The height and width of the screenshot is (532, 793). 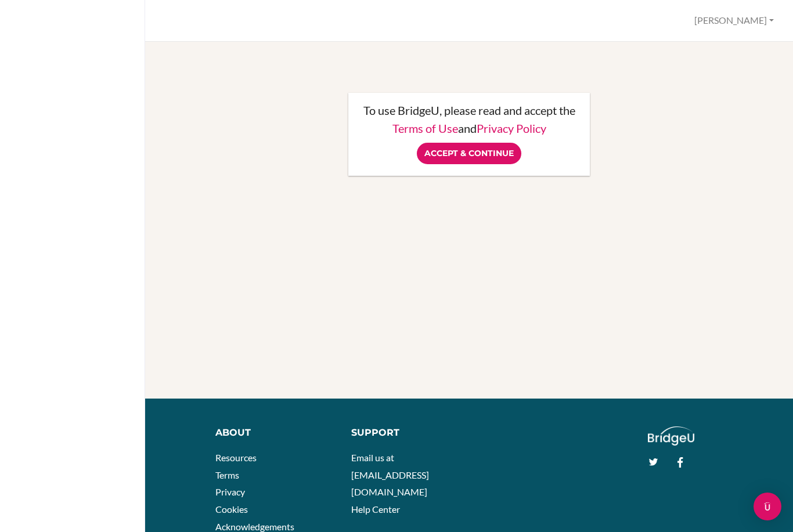 What do you see at coordinates (425, 128) in the screenshot?
I see `a: Terms of Use` at bounding box center [425, 128].